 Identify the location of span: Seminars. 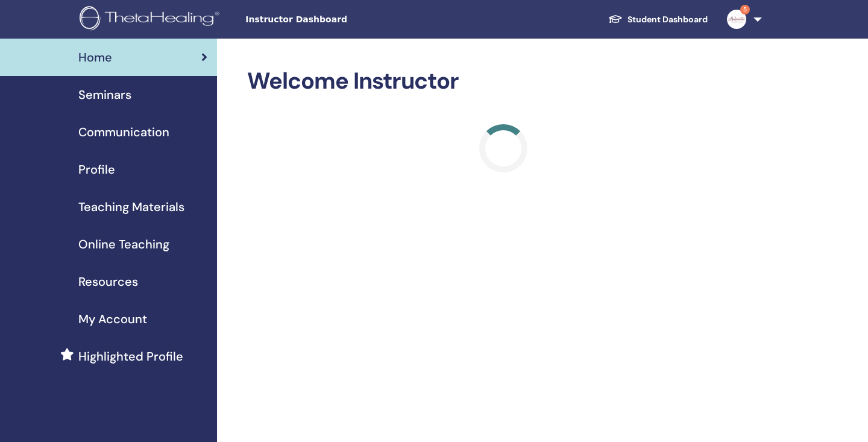
(105, 95).